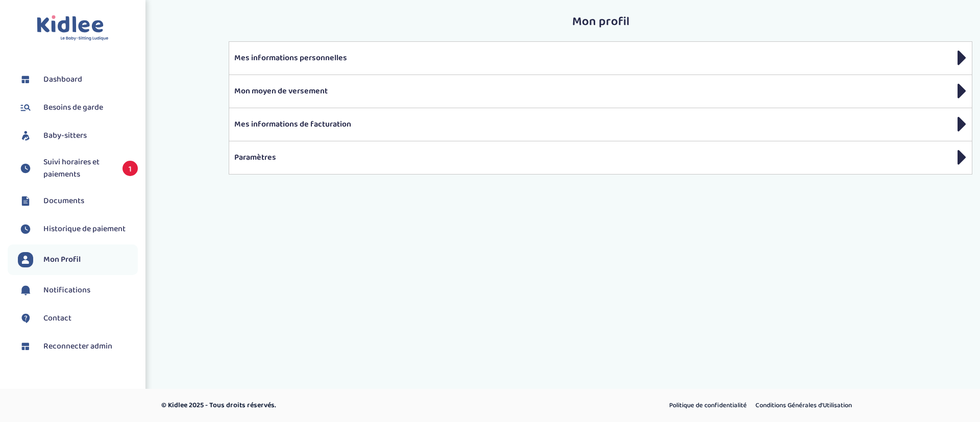 The image size is (980, 422). I want to click on a: Historique de paiement, so click(78, 229).